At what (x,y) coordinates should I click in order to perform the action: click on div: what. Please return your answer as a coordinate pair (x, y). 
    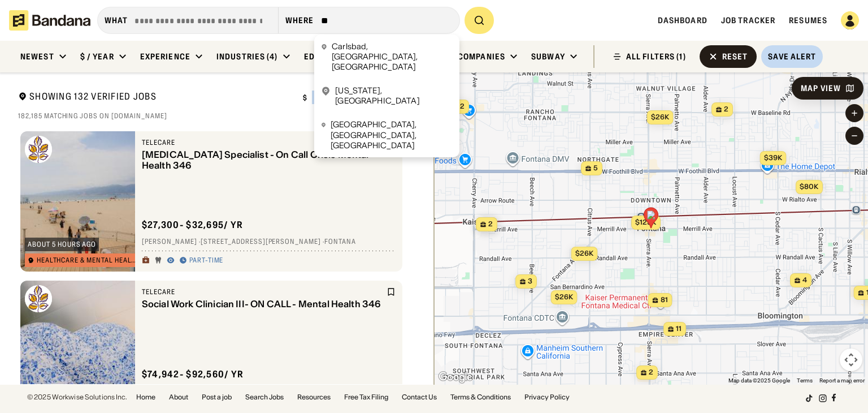
    Looking at the image, I should click on (116, 20).